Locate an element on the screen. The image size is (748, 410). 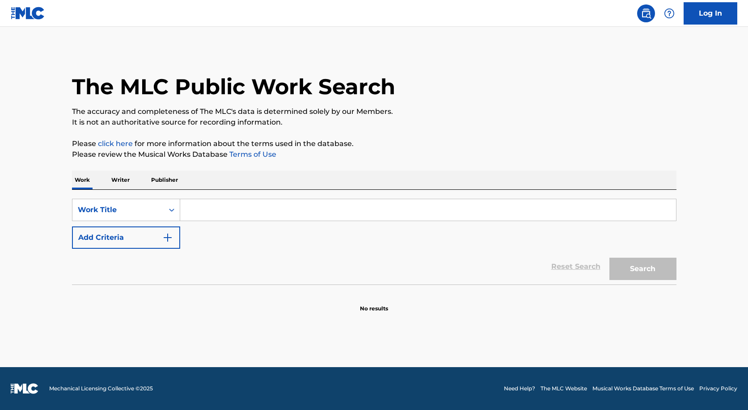
button: Add Criteria is located at coordinates (126, 238).